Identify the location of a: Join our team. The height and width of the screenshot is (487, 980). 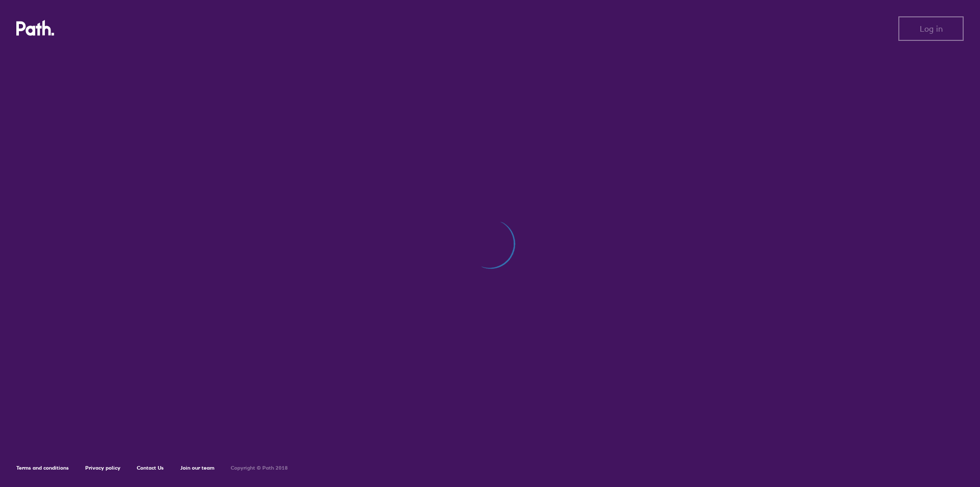
(197, 467).